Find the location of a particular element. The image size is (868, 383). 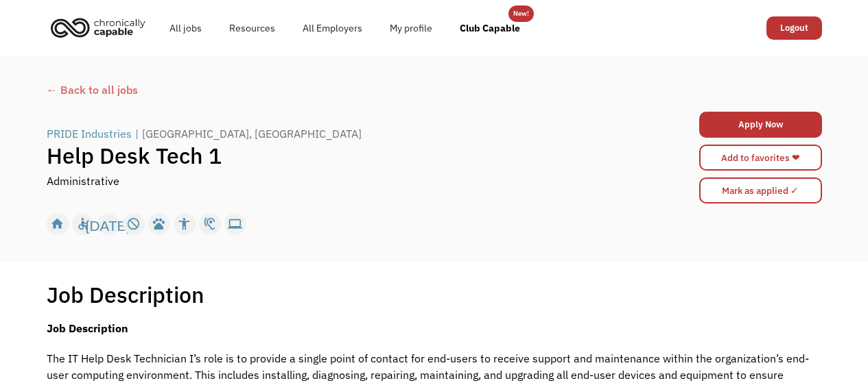

a: Add to favorites ❤ is located at coordinates (760, 158).